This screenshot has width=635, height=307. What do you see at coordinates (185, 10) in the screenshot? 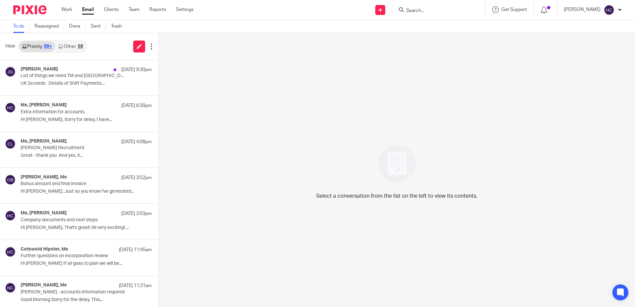
I see `a: Settings` at bounding box center [185, 10].